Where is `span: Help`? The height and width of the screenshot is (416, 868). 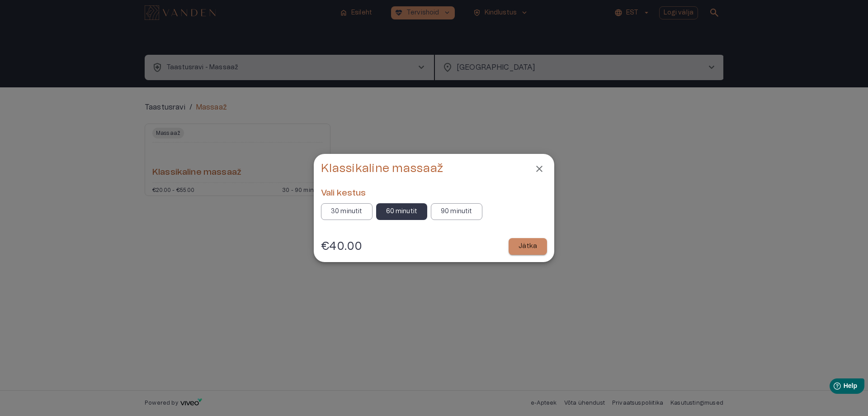
span: Help is located at coordinates (53, 11).